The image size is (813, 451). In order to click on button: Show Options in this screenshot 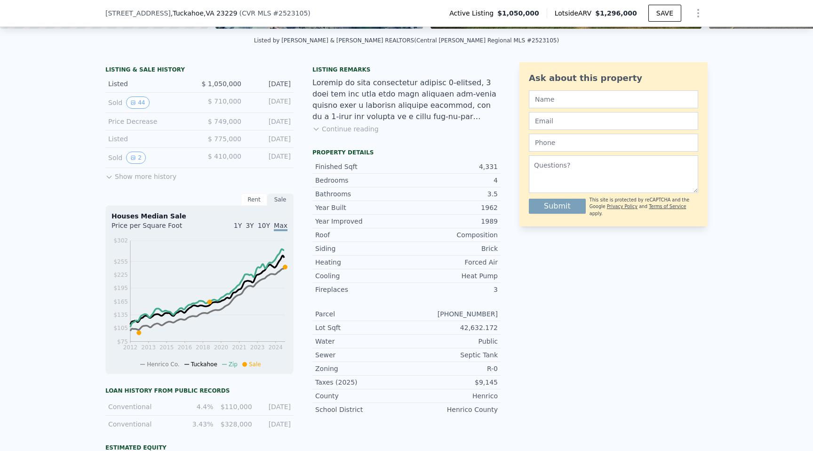, I will do `click(698, 13)`.